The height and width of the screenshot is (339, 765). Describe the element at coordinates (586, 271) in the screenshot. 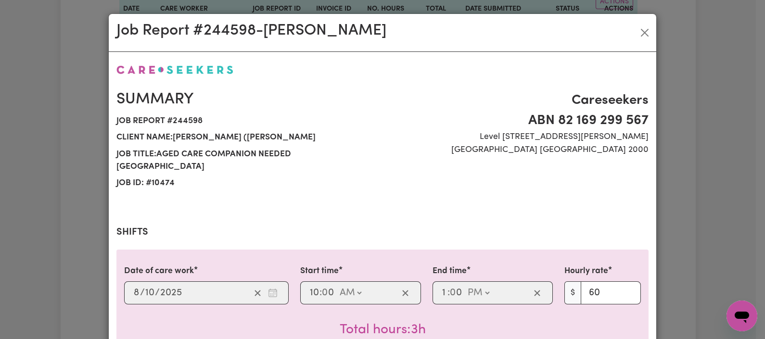

I see `label: Hourly rate` at that location.